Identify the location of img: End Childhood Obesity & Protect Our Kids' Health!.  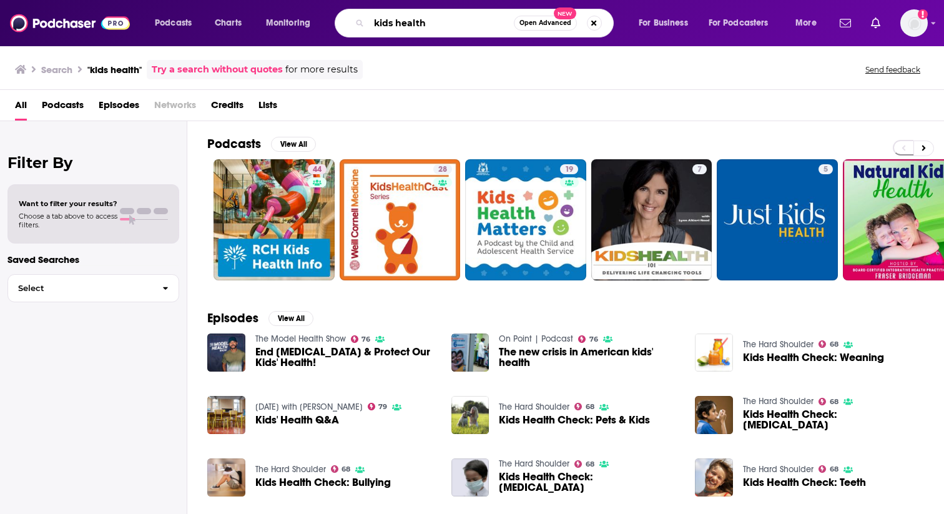
(226, 352).